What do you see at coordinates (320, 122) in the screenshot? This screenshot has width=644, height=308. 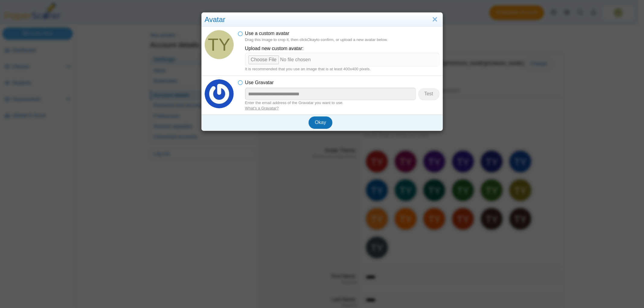 I see `span: Okay` at bounding box center [320, 122].